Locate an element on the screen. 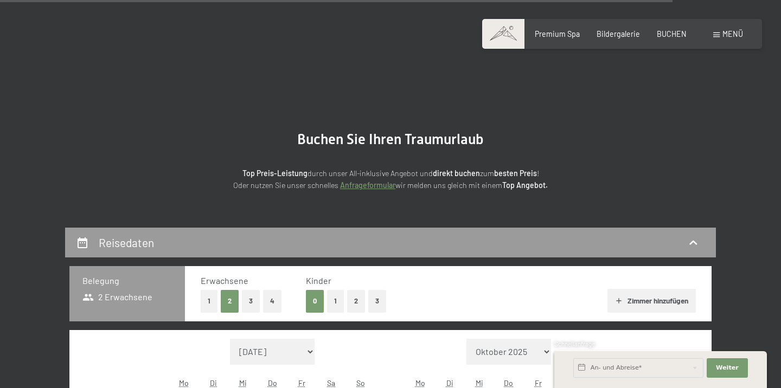 The width and height of the screenshot is (781, 388). strong: direkt buchen is located at coordinates (456, 173).